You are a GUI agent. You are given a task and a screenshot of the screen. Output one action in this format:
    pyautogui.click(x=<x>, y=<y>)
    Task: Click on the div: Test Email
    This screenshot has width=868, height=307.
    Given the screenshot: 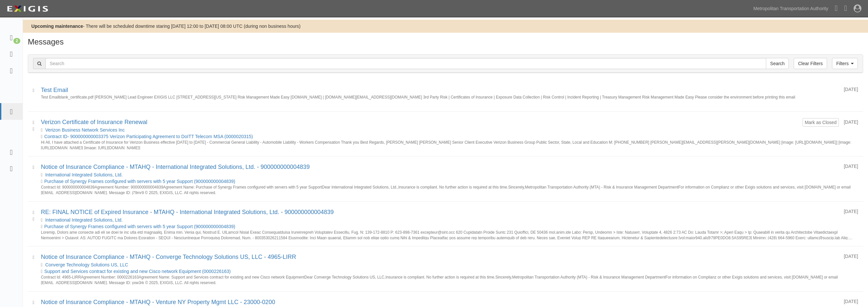 What is the action you would take?
    pyautogui.click(x=440, y=90)
    